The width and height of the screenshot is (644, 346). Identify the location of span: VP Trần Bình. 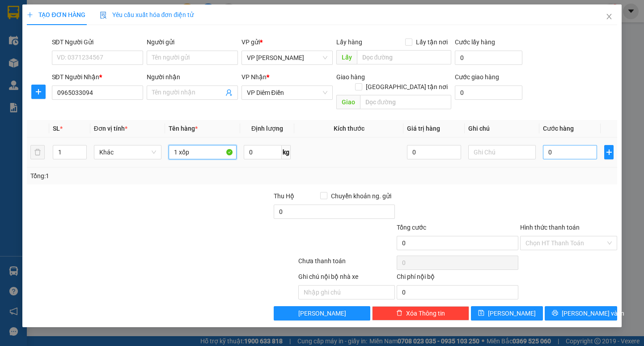
(287, 58).